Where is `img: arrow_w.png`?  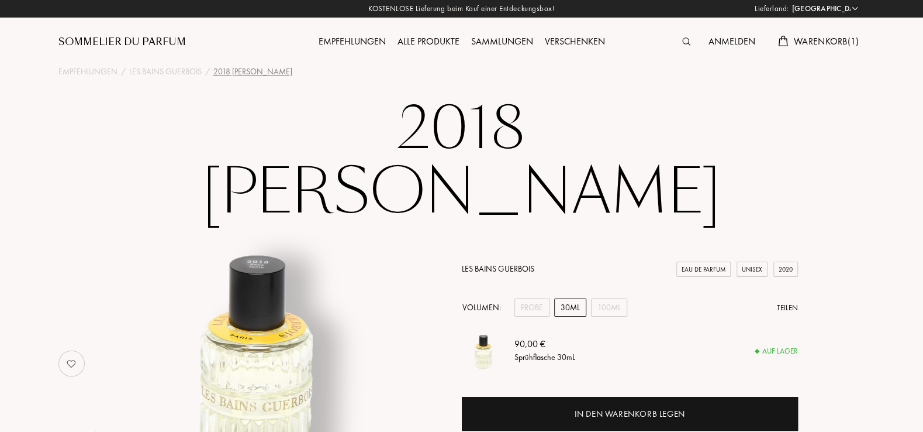
img: arrow_w.png is located at coordinates (855, 8).